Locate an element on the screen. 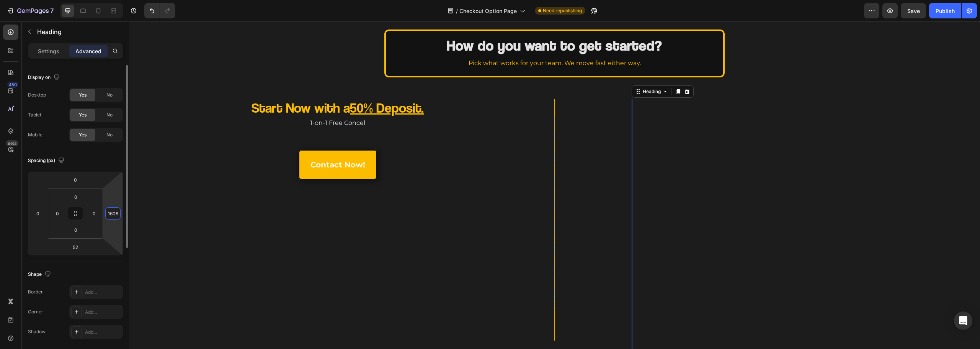  div: Mobile is located at coordinates (35, 135).